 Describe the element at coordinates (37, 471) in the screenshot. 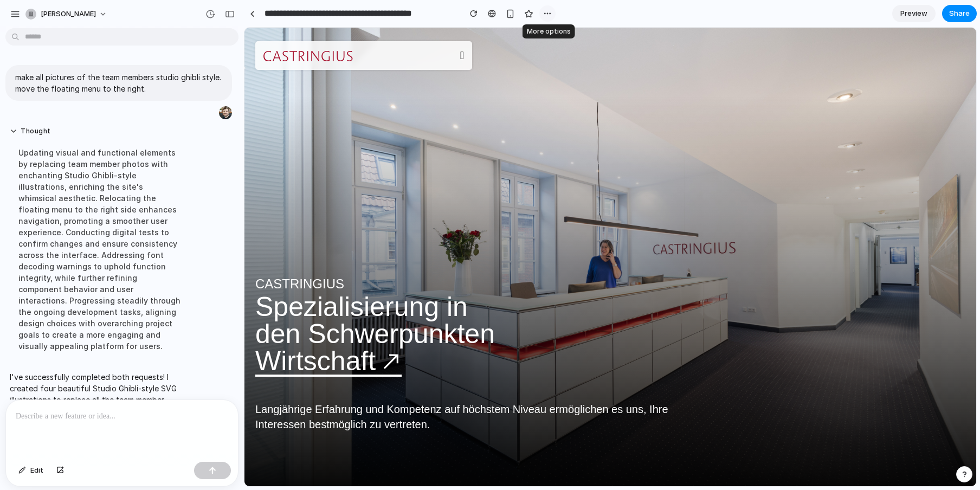

I see `span: Edit` at that location.